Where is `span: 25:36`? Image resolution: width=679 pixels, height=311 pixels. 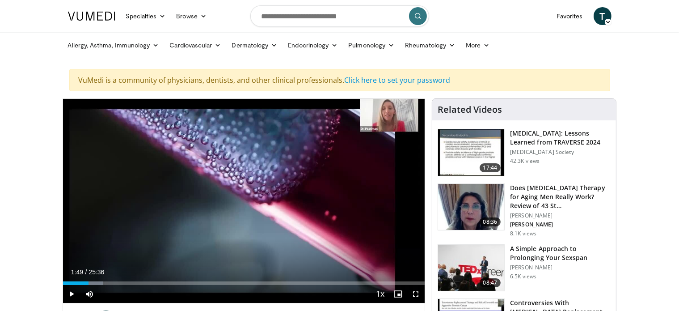 span: 25:36 is located at coordinates (96, 272).